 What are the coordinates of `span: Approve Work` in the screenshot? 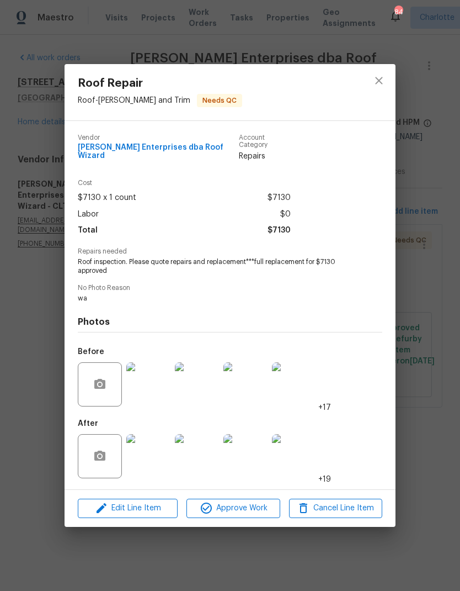 It's located at (233, 508).